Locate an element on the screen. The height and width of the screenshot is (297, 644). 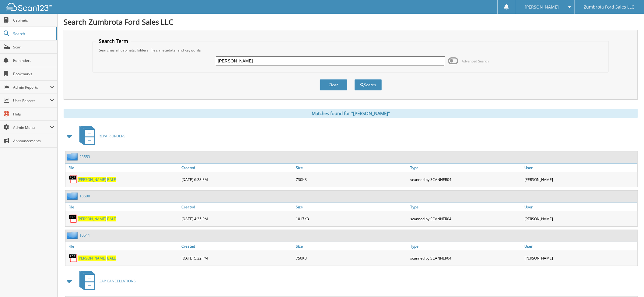
span: Reminders is located at coordinates (34, 60).